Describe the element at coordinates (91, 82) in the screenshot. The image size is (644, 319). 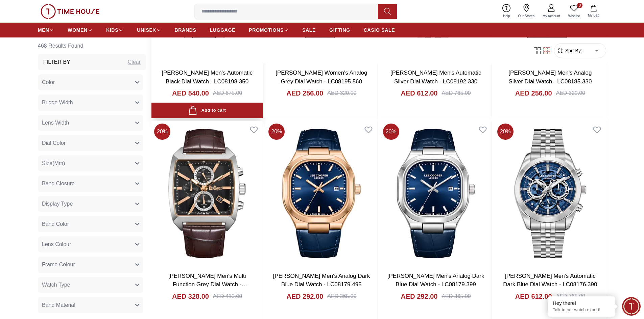
I see `button: Color` at that location.